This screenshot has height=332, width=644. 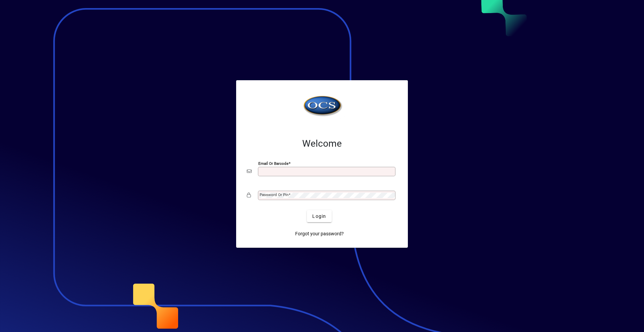 I want to click on mat-label: Email or Barcode, so click(x=273, y=163).